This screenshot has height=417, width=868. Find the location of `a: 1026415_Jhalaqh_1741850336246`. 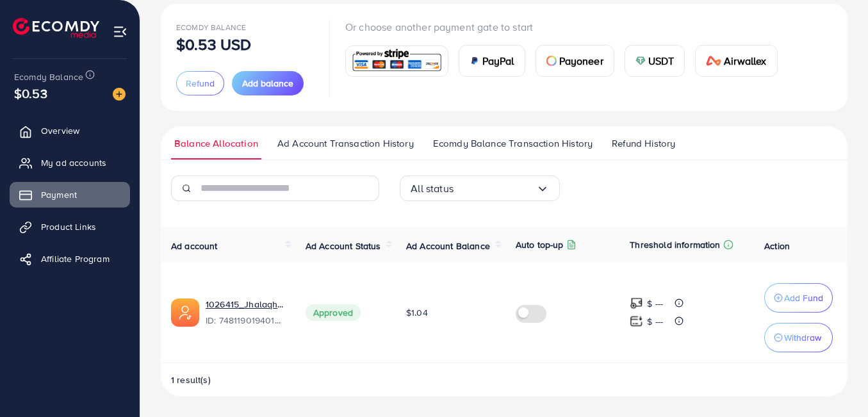

a: 1026415_Jhalaqh_1741850336246 is located at coordinates (246, 304).